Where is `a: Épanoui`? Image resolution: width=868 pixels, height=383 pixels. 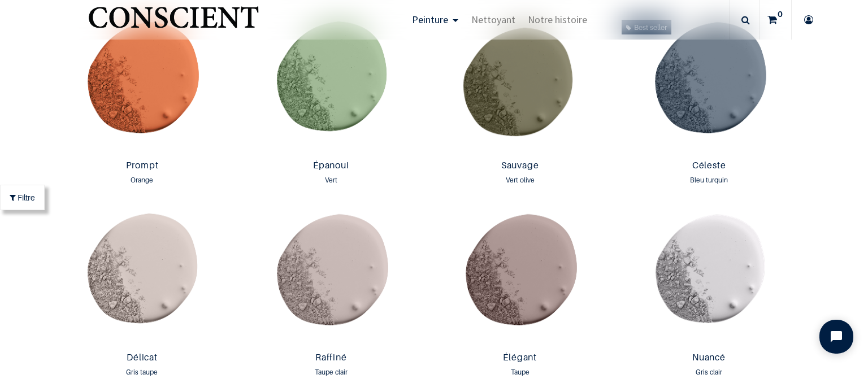 a: Épanoui is located at coordinates (331, 166).